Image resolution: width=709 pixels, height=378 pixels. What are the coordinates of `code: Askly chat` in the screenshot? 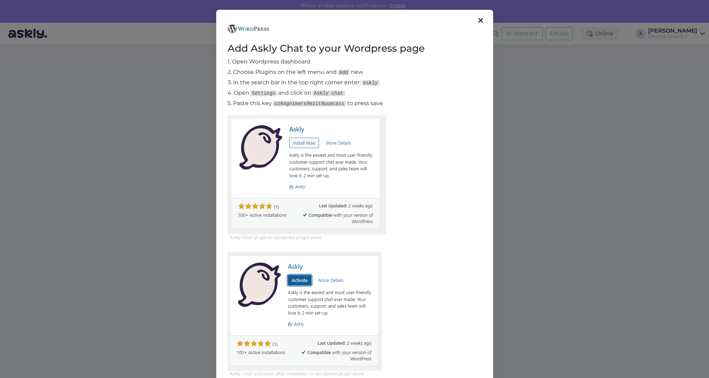 It's located at (329, 93).